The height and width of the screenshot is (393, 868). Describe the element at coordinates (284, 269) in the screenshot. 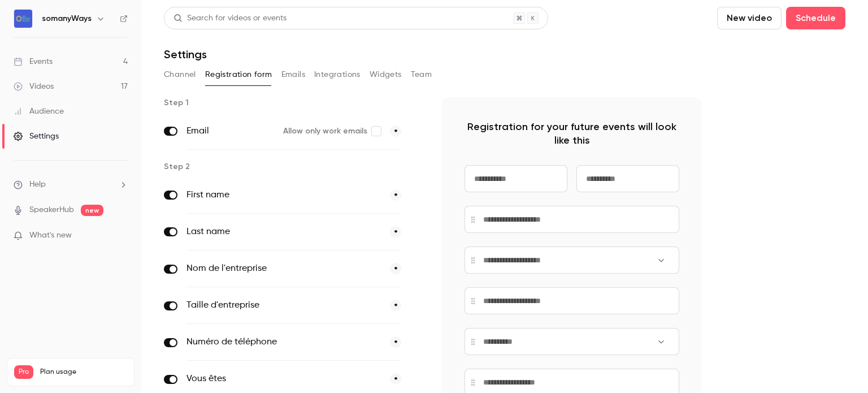

I see `label: Nom de l'entreprise` at that location.